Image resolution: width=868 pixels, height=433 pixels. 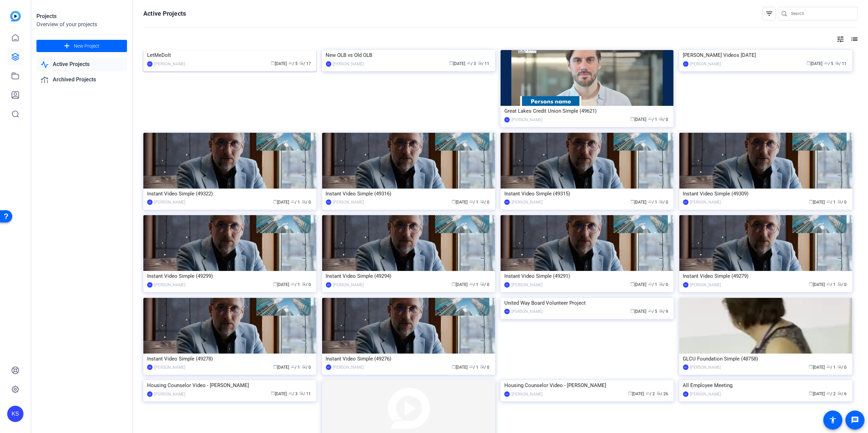 I want to click on span: / 11, so click(x=305, y=394).